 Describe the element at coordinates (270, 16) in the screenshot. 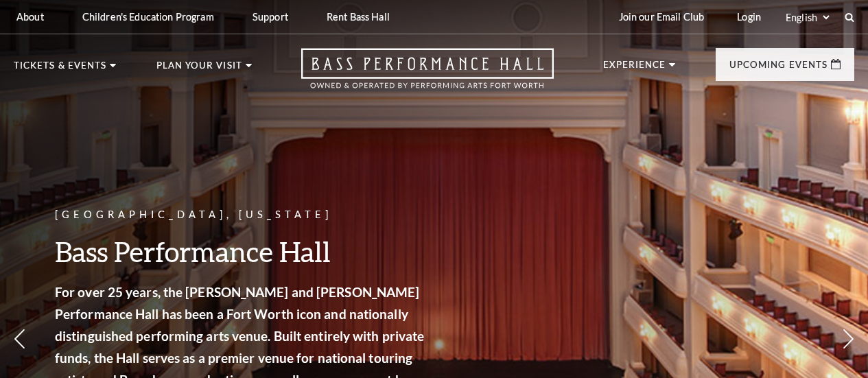

I see `p: Support` at that location.